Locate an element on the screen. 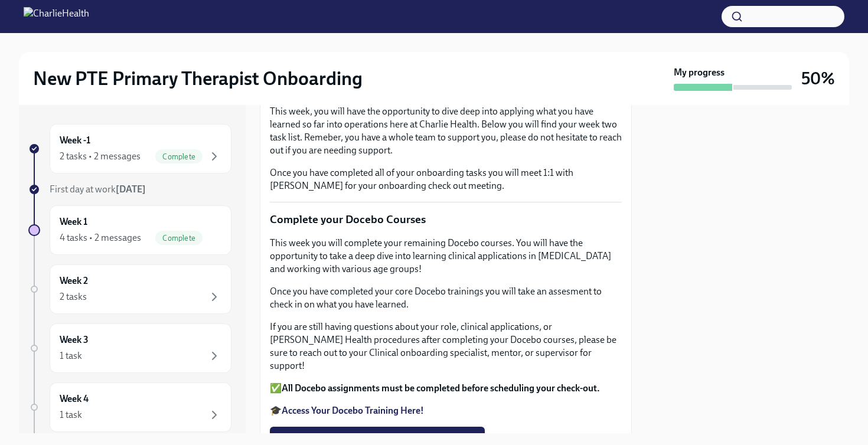  h2: New PTE Primary Therapist Onboarding is located at coordinates (198, 78).